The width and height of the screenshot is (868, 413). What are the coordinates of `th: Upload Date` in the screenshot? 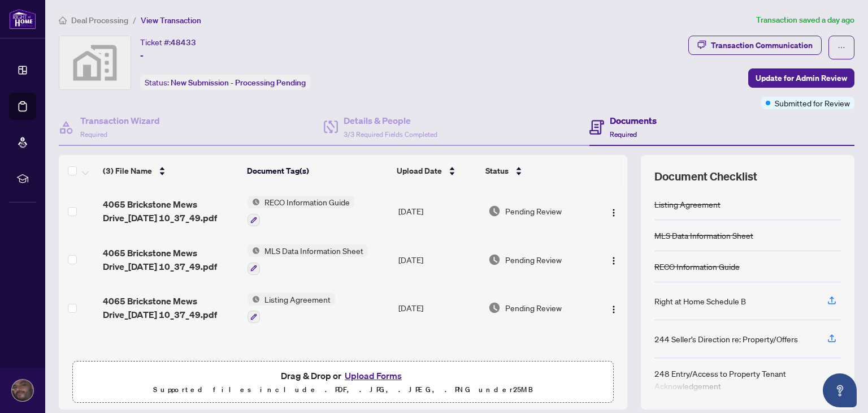 It's located at (437, 171).